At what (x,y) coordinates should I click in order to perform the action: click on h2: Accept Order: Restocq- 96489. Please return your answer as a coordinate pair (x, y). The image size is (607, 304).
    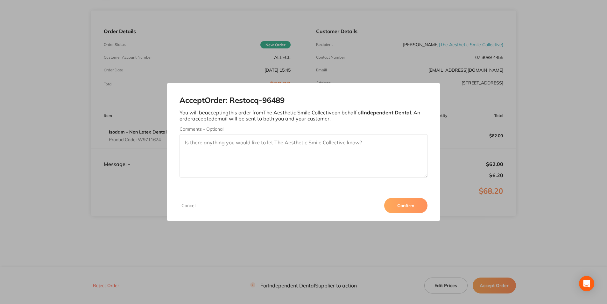
    Looking at the image, I should click on (303, 100).